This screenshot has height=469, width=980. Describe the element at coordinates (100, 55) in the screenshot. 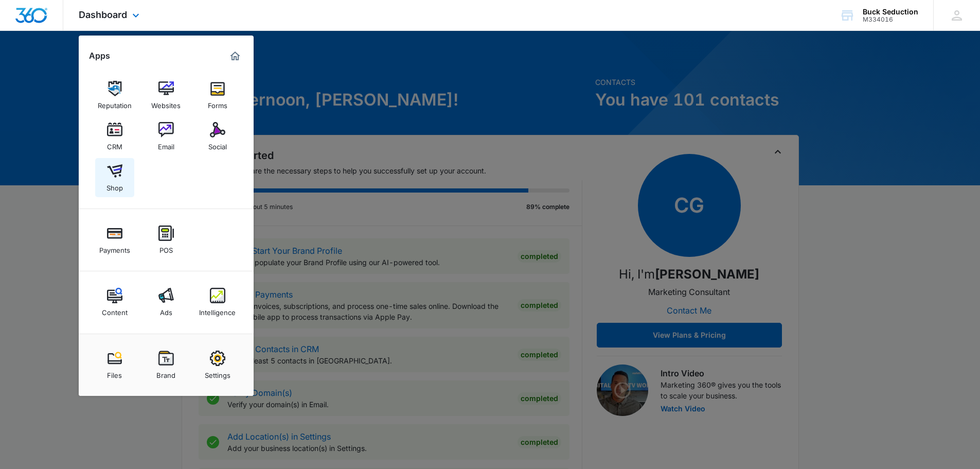

I see `h2: Apps` at that location.